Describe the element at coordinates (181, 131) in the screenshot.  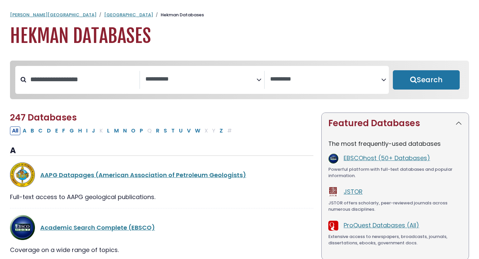
I see `button: Filter Results U` at that location.